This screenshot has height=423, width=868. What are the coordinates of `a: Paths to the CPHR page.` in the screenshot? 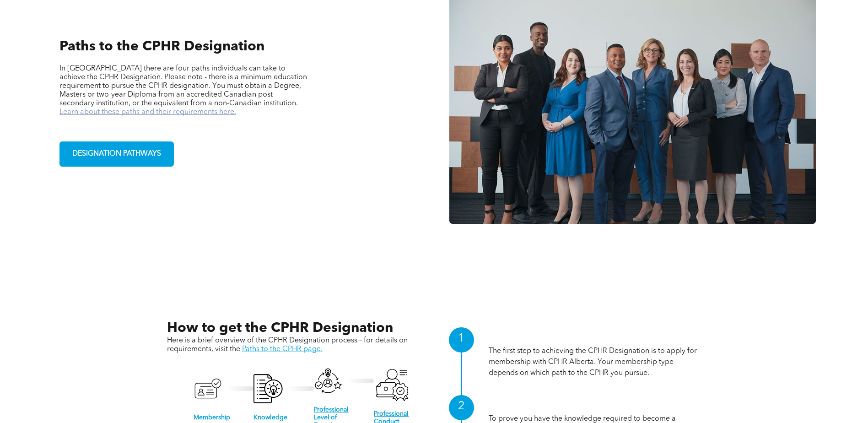 It's located at (282, 349).